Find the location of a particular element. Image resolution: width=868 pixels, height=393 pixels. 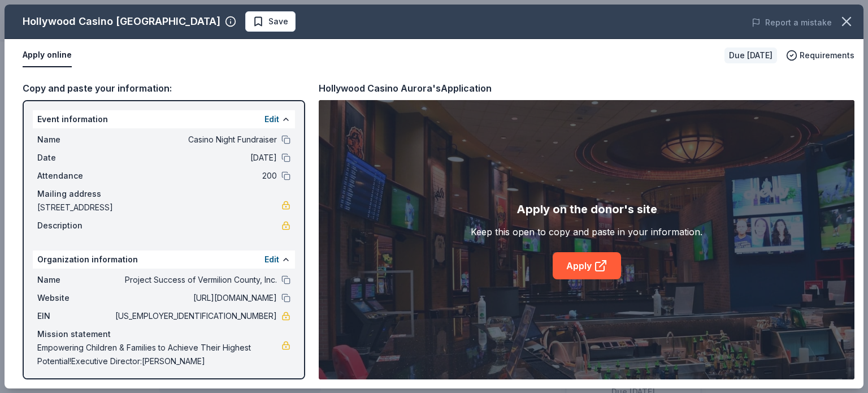

span: Save is located at coordinates (278, 22).